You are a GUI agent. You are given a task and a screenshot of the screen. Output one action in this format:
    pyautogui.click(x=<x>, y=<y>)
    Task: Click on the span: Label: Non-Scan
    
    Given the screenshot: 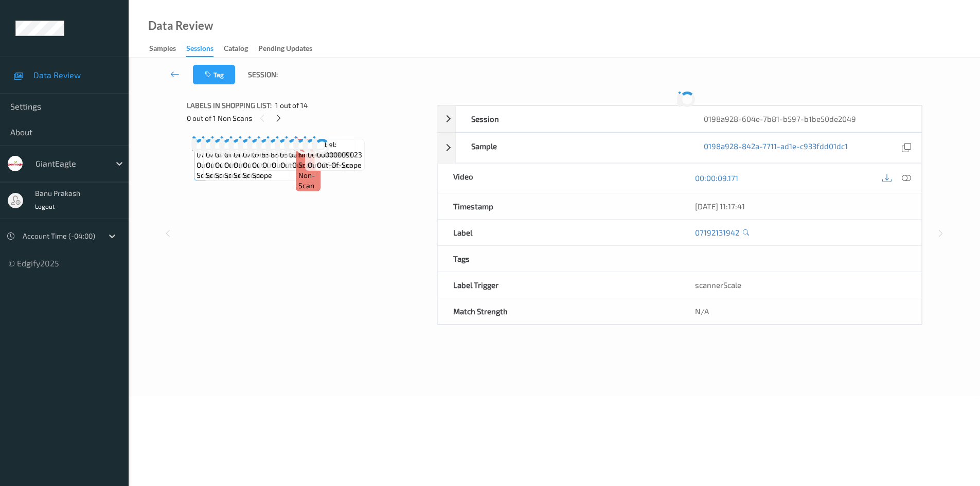 What is the action you would take?
    pyautogui.click(x=308, y=155)
    